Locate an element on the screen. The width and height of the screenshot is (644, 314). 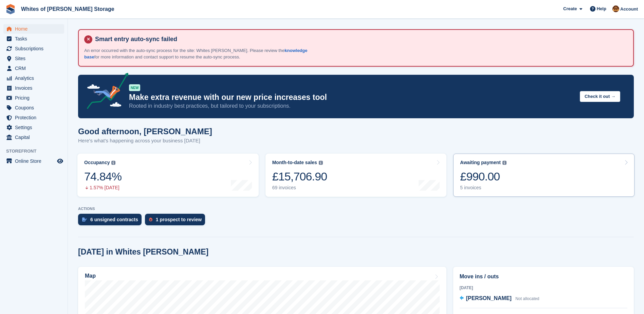
div: Occupancy is located at coordinates (97, 163).